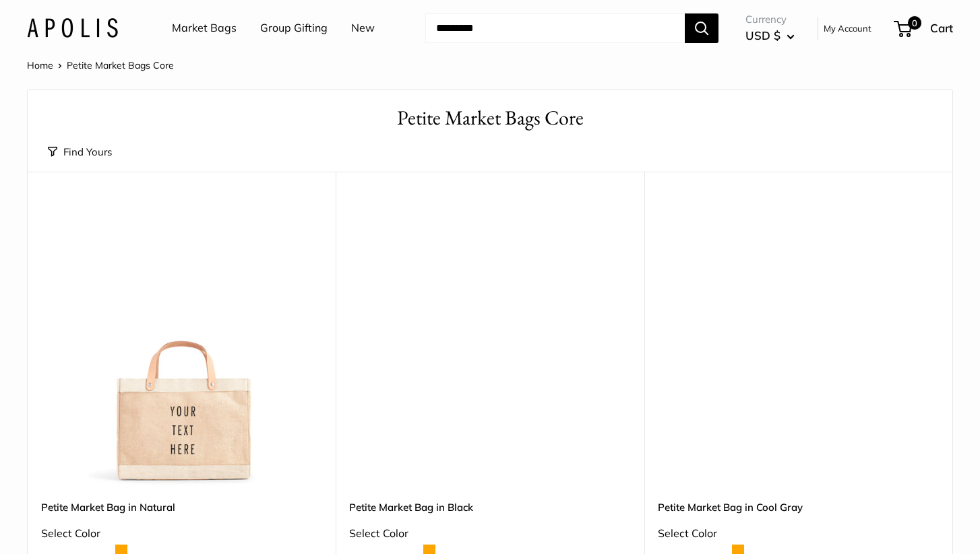  What do you see at coordinates (490, 346) in the screenshot?
I see `a: description_Make it yours with custom printed text.Petite Market Bag in Black` at bounding box center [490, 346].